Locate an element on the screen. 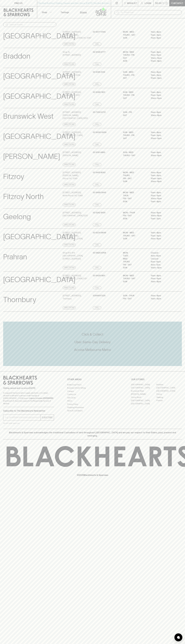 Image resolution: width=185 pixels, height=644 pixels. p: FRI - SAT is located at coordinates (135, 199).